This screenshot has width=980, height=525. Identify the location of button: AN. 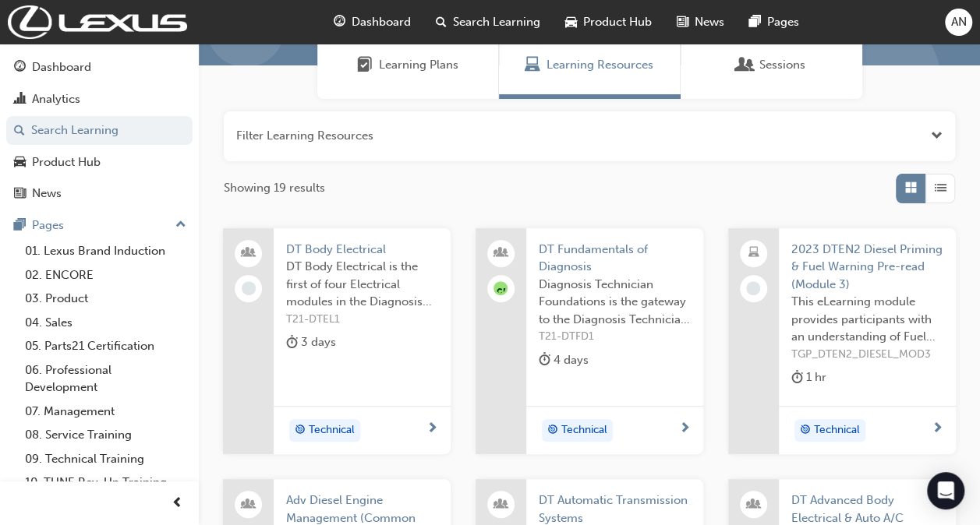
(957, 22).